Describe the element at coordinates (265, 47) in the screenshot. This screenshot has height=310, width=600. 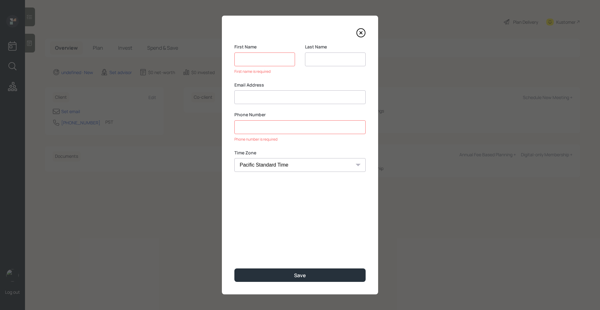
I see `label: First Name` at that location.